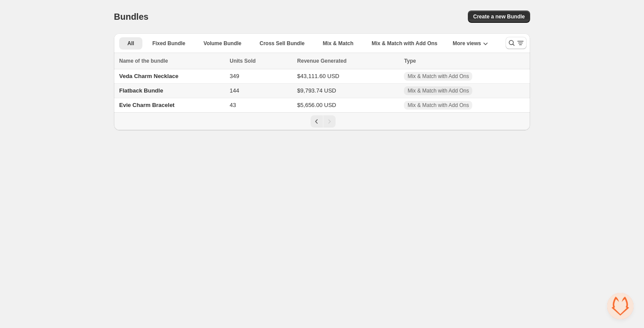  Describe the element at coordinates (499, 17) in the screenshot. I see `button: Create a new Bundle` at that location.